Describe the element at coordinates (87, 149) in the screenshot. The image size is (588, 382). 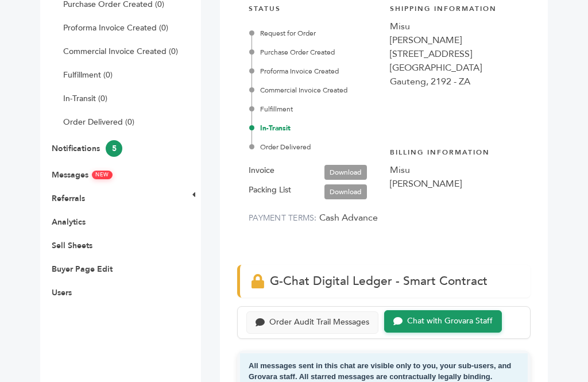
I see `a: Notifications5` at that location.